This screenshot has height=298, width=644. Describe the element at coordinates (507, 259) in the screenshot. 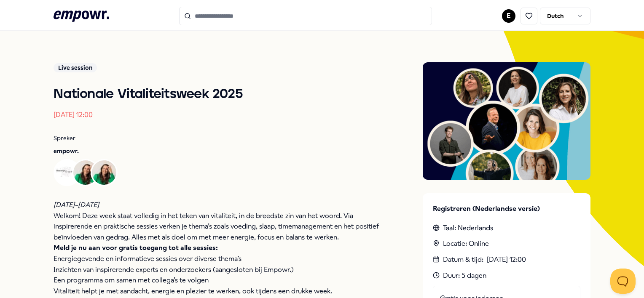

I see `div: Datum & tijd :` at that location.